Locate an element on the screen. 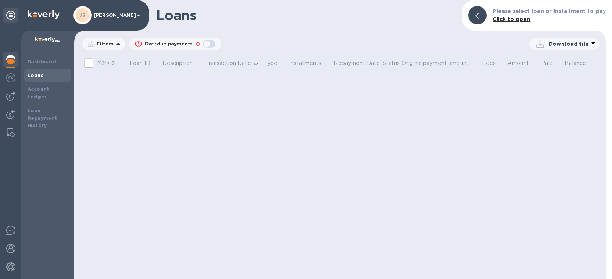  img: Logo is located at coordinates (44, 15).